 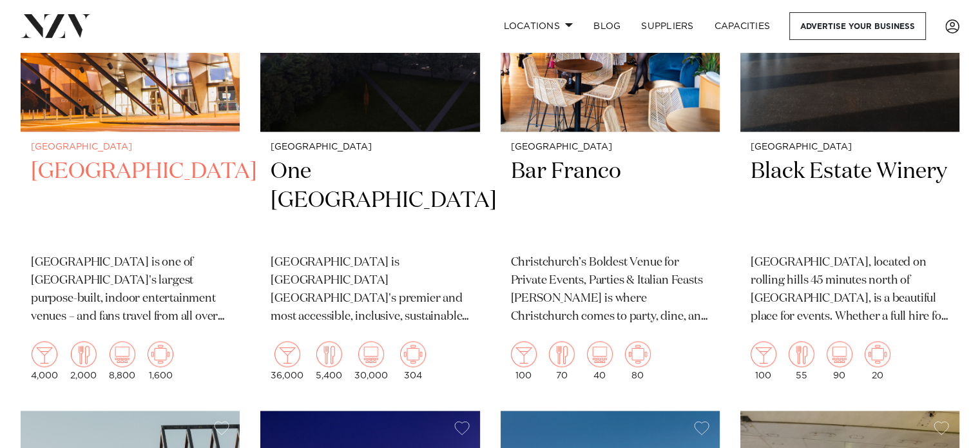 I want to click on a: Locations, so click(x=538, y=25).